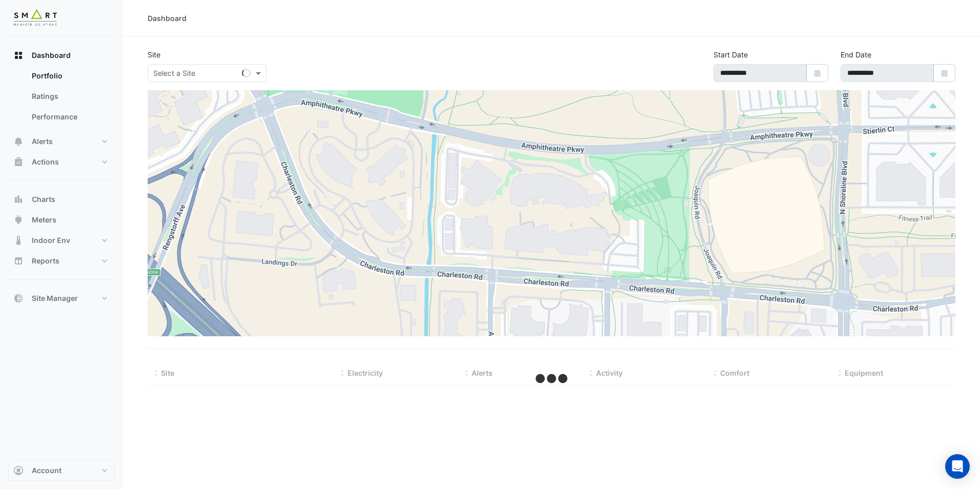 The image size is (980, 489). I want to click on app-icon: Indoor Env, so click(18, 240).